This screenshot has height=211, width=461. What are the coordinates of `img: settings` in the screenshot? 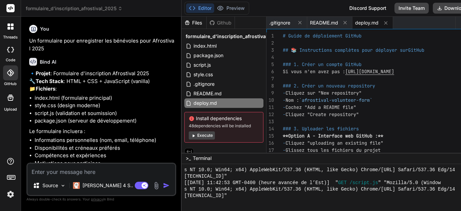 It's located at (11, 194).